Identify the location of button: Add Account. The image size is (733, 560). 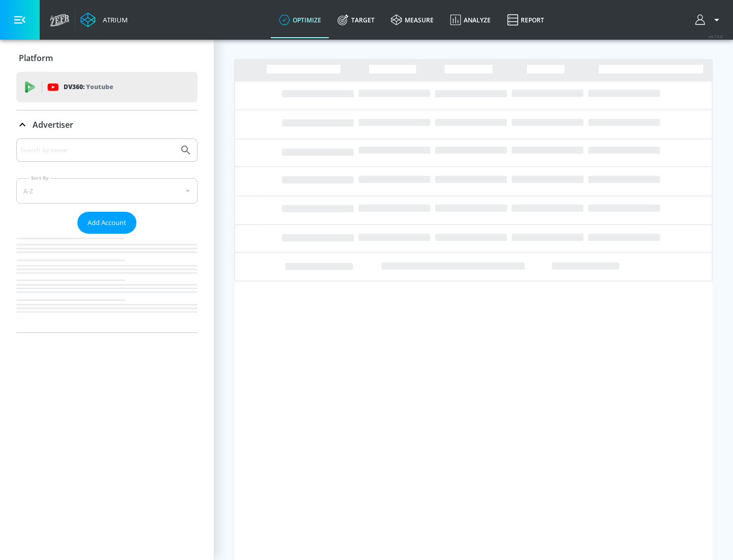
(107, 222).